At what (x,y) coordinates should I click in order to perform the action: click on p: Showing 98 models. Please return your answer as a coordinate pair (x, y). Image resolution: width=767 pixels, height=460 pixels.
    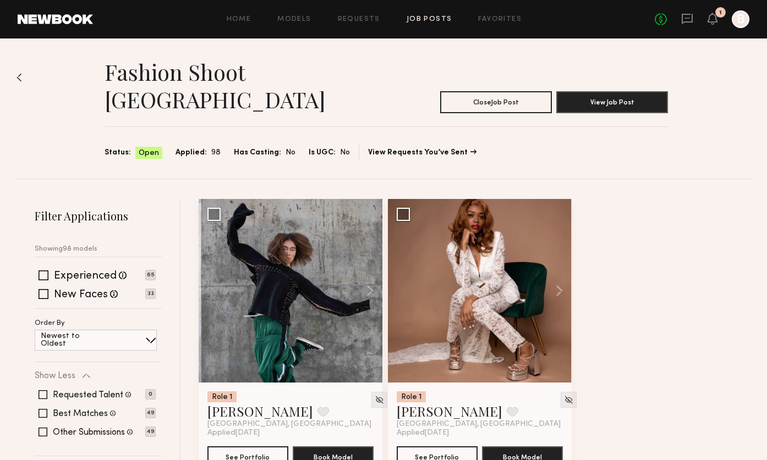
    Looking at the image, I should click on (66, 249).